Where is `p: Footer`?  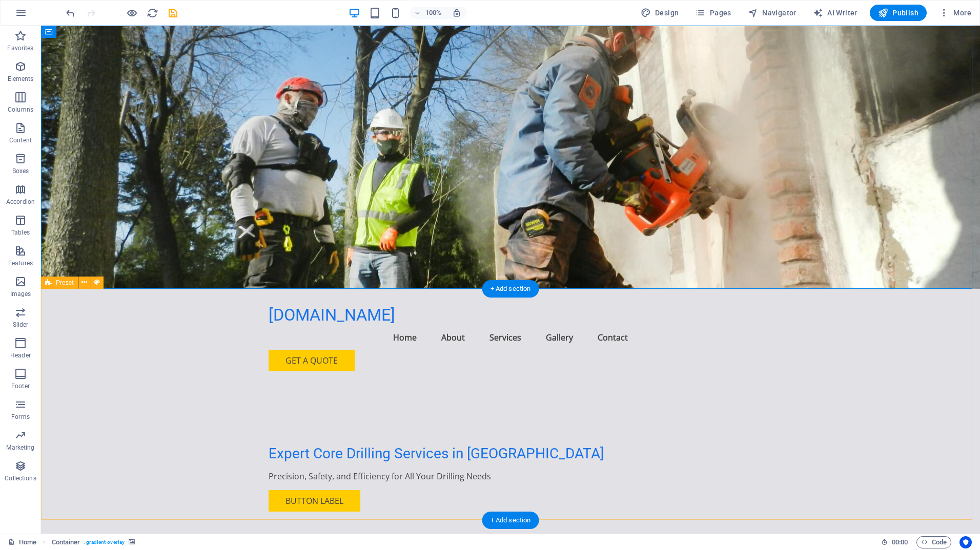 p: Footer is located at coordinates (21, 386).